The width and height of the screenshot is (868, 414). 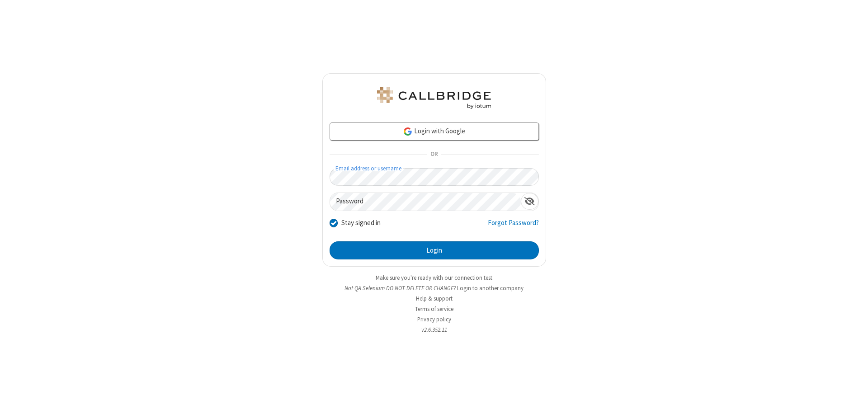 I want to click on input: Password, so click(x=426, y=202).